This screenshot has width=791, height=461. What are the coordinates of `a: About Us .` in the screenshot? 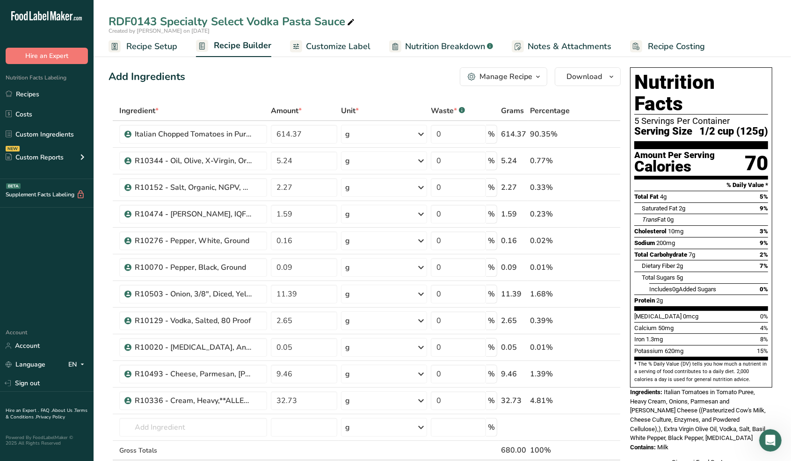 It's located at (63, 411).